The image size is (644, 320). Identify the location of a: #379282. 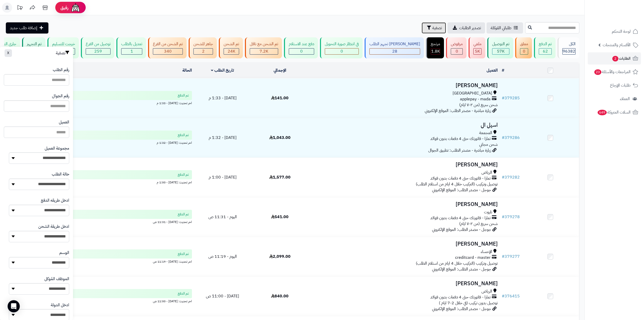
(510, 177).